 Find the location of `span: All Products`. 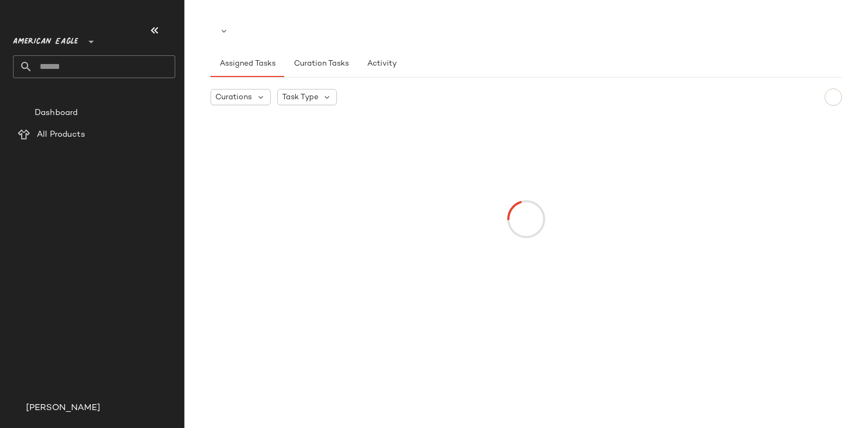

span: All Products is located at coordinates (61, 134).